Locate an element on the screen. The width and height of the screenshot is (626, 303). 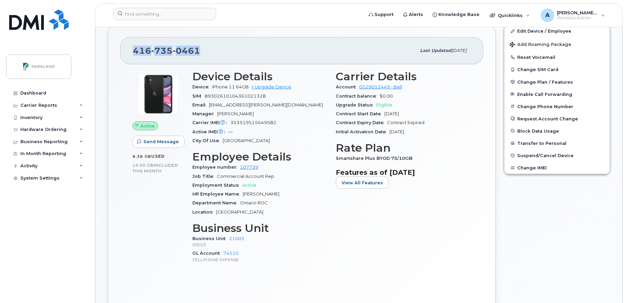
button: Change IMEI is located at coordinates (557, 167).